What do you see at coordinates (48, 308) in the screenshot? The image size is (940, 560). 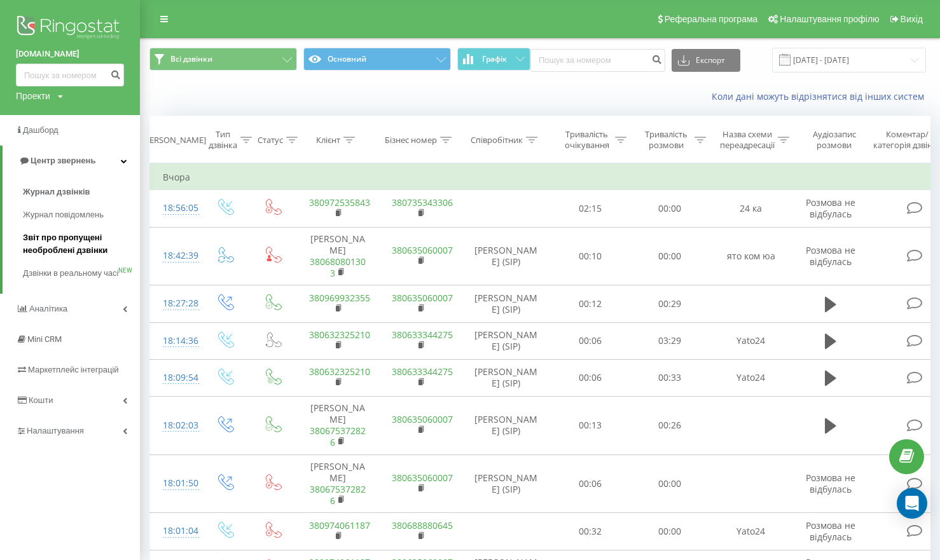 I see `span: Аналiтика` at bounding box center [48, 308].